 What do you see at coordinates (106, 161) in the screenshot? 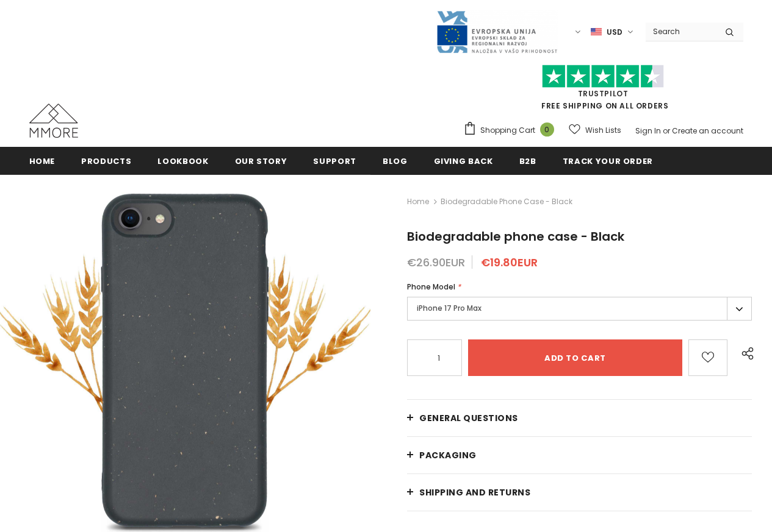
I see `span: Products` at bounding box center [106, 161].